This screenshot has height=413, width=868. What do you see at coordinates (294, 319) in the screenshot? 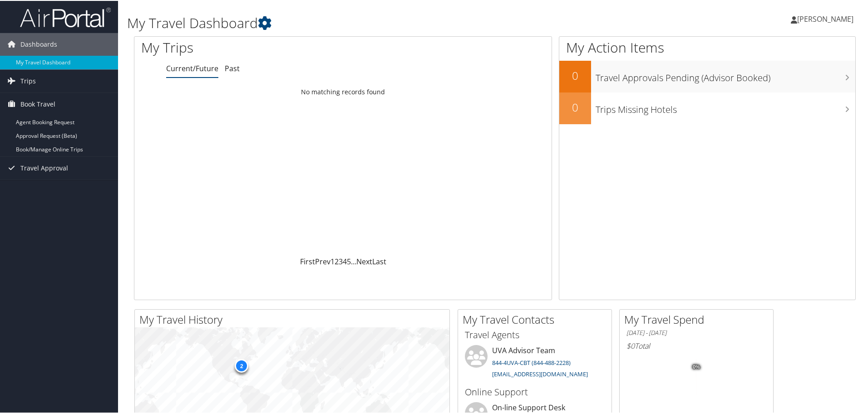
I see `h2: My Travel History` at bounding box center [294, 319].